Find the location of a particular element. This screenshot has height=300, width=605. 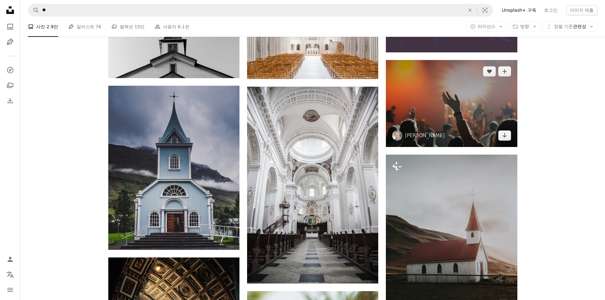

button: 이미지 제출 is located at coordinates (582, 10).